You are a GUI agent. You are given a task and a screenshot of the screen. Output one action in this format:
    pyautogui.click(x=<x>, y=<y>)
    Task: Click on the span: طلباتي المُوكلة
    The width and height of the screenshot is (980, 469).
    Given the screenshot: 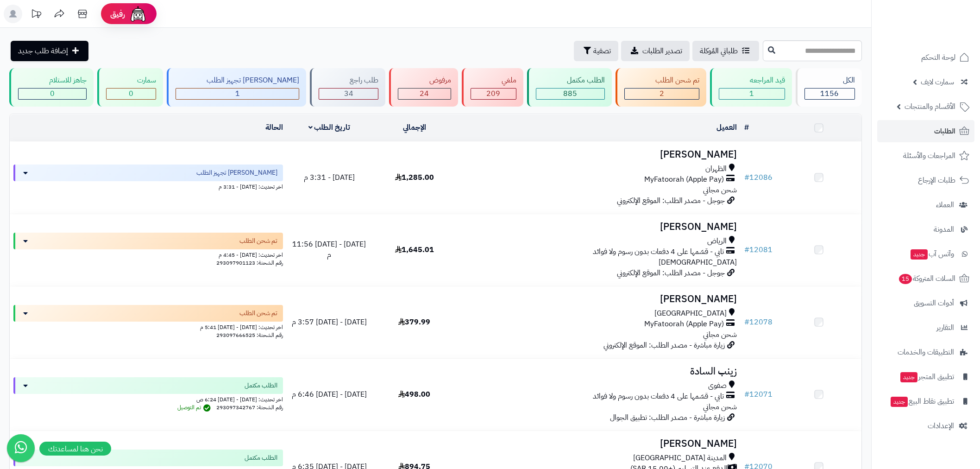 What is the action you would take?
    pyautogui.click(x=719, y=51)
    